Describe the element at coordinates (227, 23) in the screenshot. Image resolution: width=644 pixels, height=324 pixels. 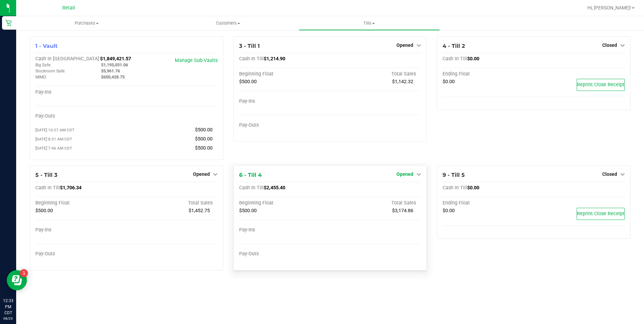
I see `a: Customers` at that location.